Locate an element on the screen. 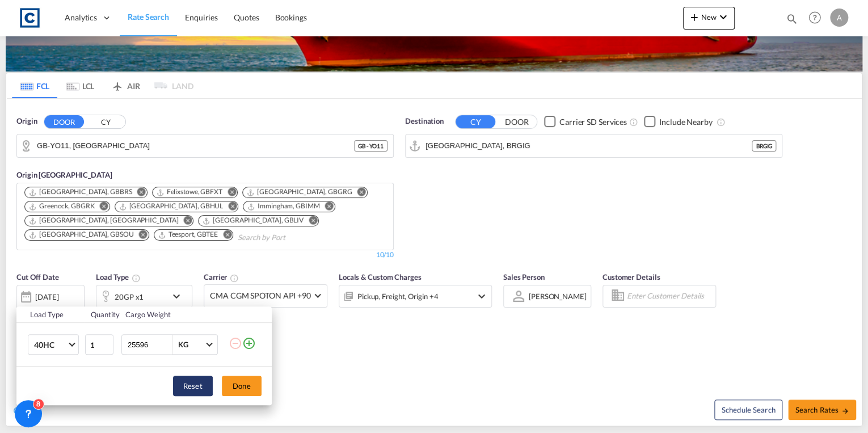 This screenshot has width=868, height=433. th: Quantity is located at coordinates (102, 314).